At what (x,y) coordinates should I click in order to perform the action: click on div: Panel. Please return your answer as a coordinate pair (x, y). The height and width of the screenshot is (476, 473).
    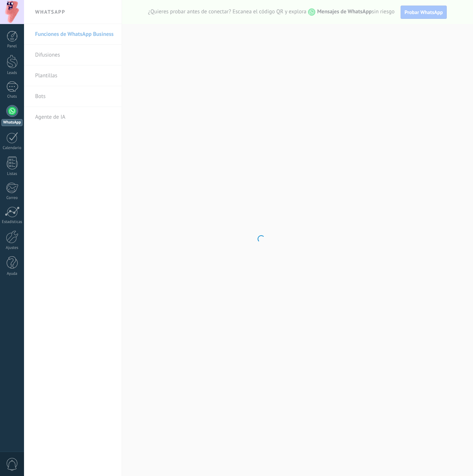
    Looking at the image, I should click on (12, 46).